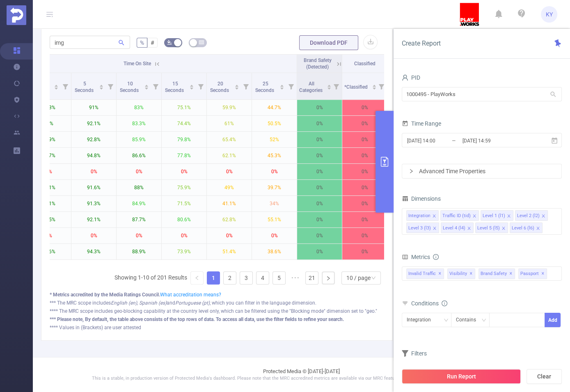  I want to click on li: 21, so click(312, 278).